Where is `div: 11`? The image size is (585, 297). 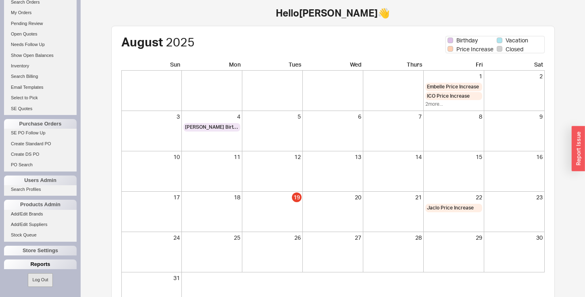 div: 11 is located at coordinates (212, 157).